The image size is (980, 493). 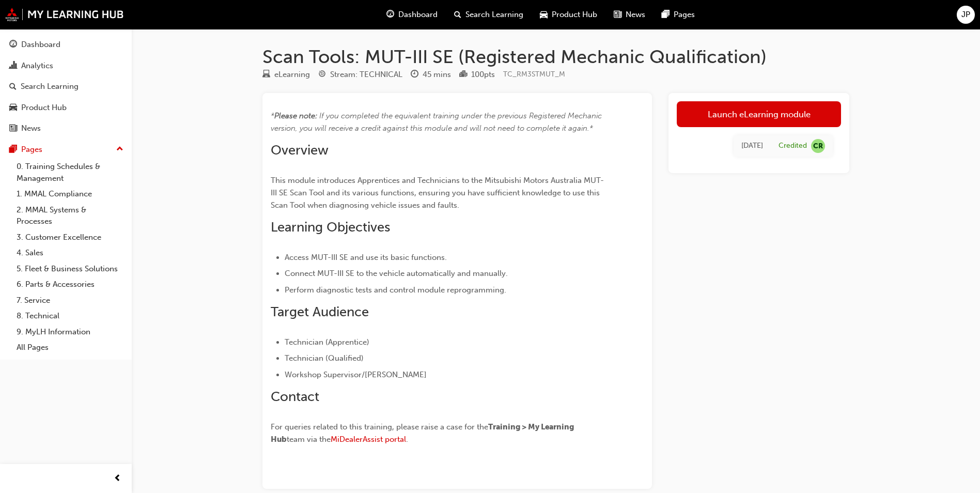 What do you see at coordinates (70, 253) in the screenshot?
I see `a: 4. Sales` at bounding box center [70, 253].